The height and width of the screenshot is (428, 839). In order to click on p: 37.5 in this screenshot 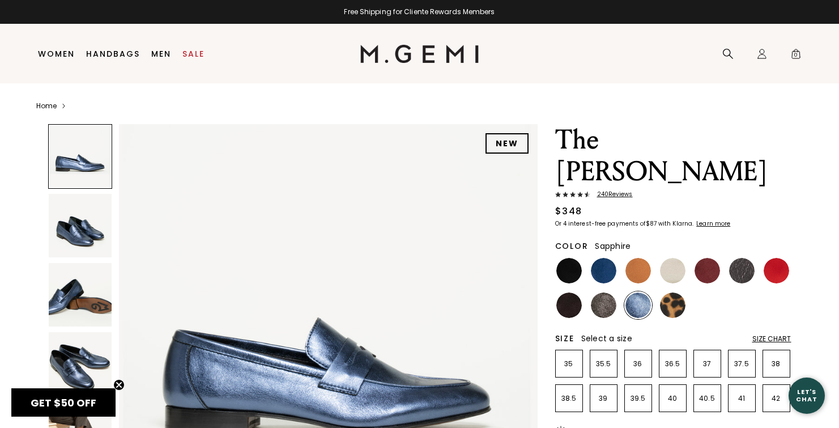, I will do `click(742, 364)`.